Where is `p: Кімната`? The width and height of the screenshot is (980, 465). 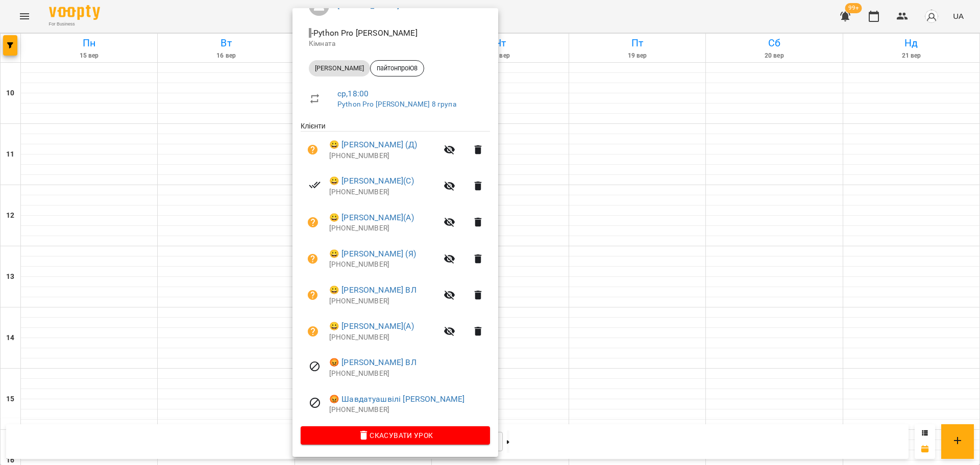
p: Кімната is located at coordinates (395, 44).